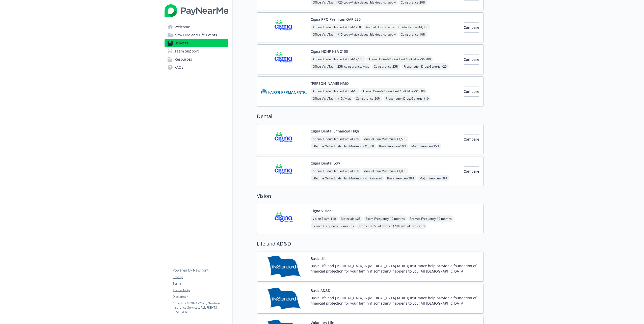 This screenshot has height=324, width=644. What do you see at coordinates (343, 146) in the screenshot?
I see `span: Lifetime Orthodontia Plan Maximum - $1,500` at bounding box center [343, 146].